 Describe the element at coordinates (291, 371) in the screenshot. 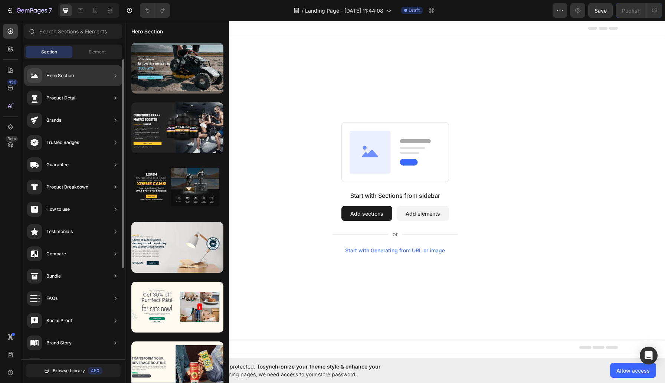

I see `span: Your page is password protected. To when designing pages, we need access to your store password.` at that location.